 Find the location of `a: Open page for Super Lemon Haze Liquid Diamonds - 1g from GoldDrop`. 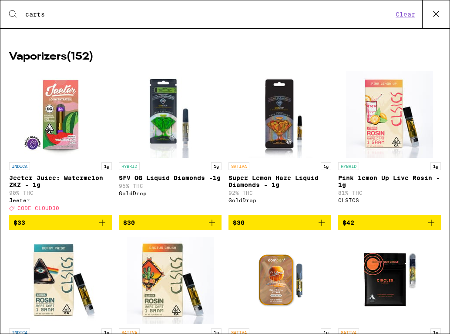

a: Open page for Super Lemon Haze Liquid Diamonds - 1g from GoldDrop is located at coordinates (280, 143).